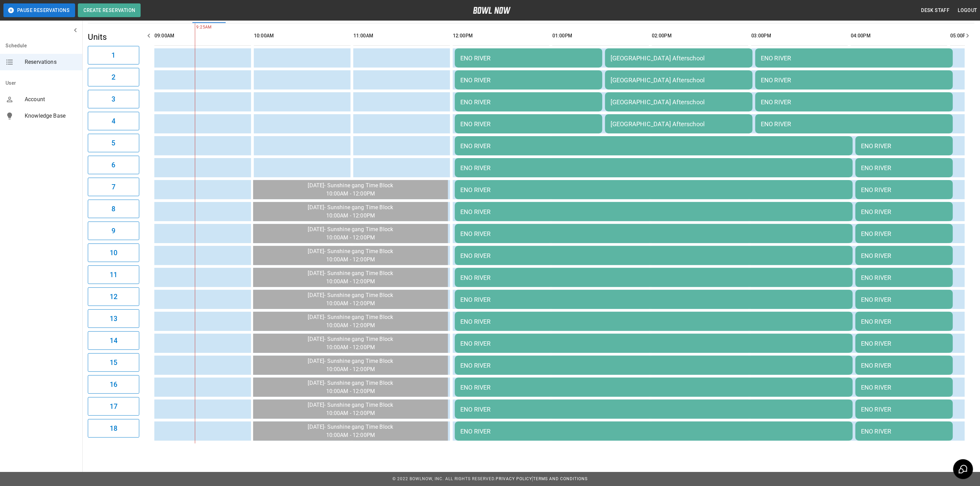 Image resolution: width=980 pixels, height=486 pixels. I want to click on button: 15, so click(113, 363).